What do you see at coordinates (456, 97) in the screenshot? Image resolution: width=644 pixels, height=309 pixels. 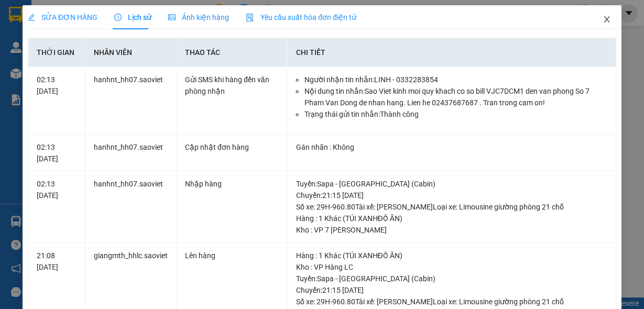 I see `li: Nội dung tin nhắn: Sao Viet kinh moi quy khach co so bill VJC7DCM1 den van phong So 7 Pham Van Do...` at bounding box center [456, 97].